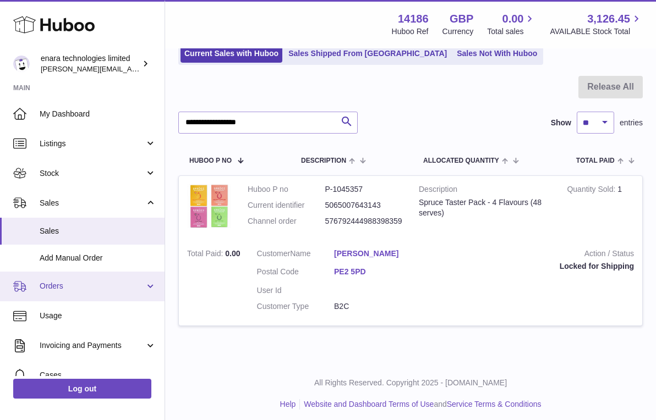  What do you see at coordinates (286, 221) in the screenshot?
I see `dt: Channel order` at bounding box center [286, 221].